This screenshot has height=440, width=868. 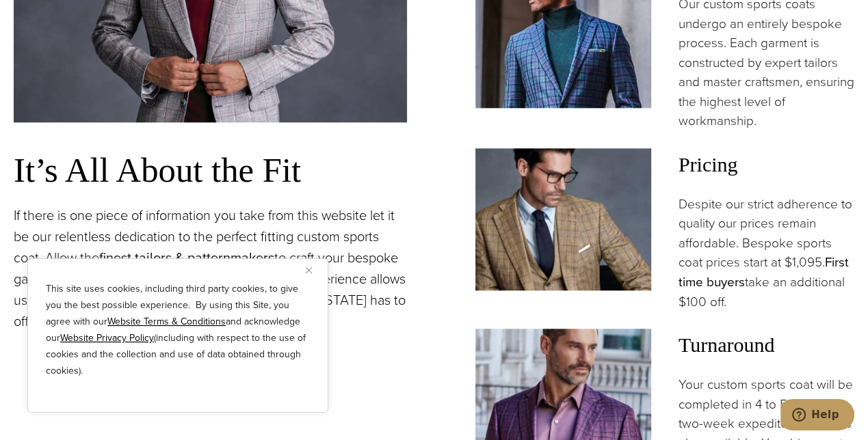 I want to click on span: Pricing, so click(x=766, y=165).